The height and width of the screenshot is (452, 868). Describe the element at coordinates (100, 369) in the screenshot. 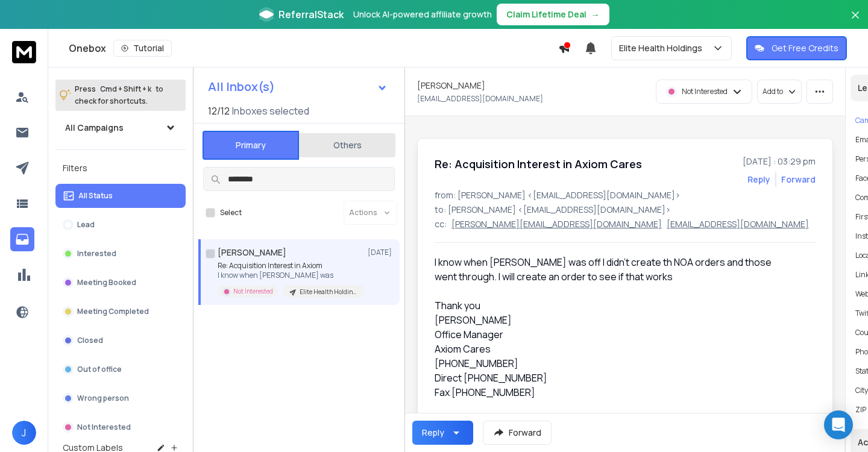

I see `p: Out of office` at that location.